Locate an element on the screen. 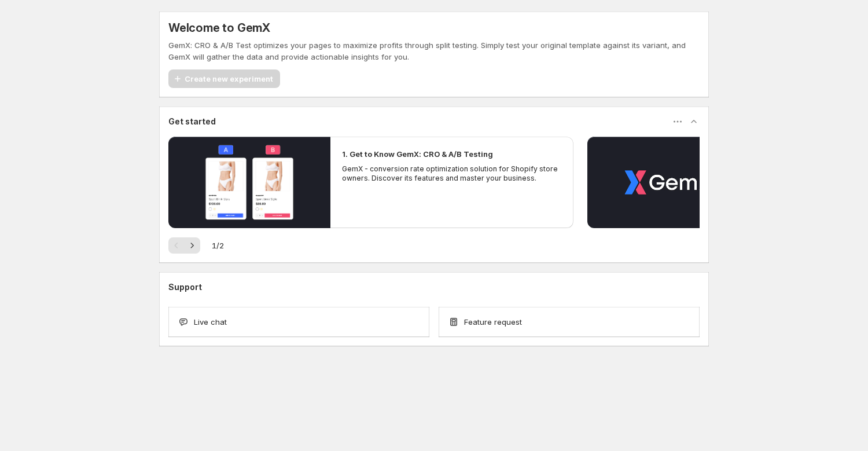 This screenshot has height=451, width=868. span: Feature request is located at coordinates (493, 322).